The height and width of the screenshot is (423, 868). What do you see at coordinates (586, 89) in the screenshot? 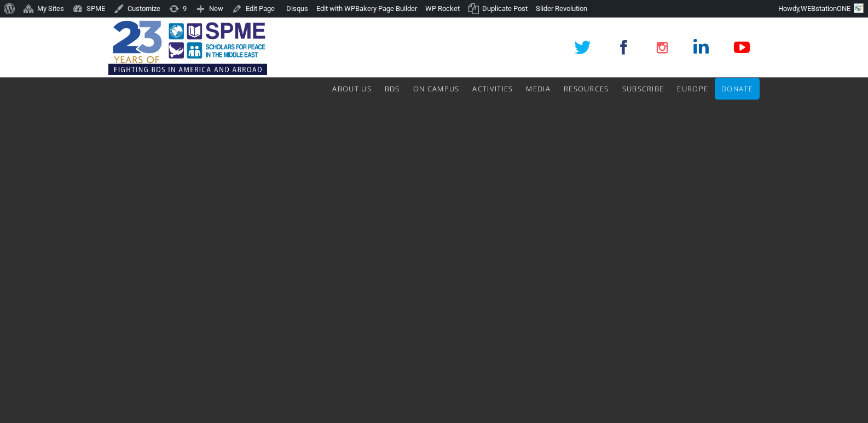
I see `a: Resources` at bounding box center [586, 89].